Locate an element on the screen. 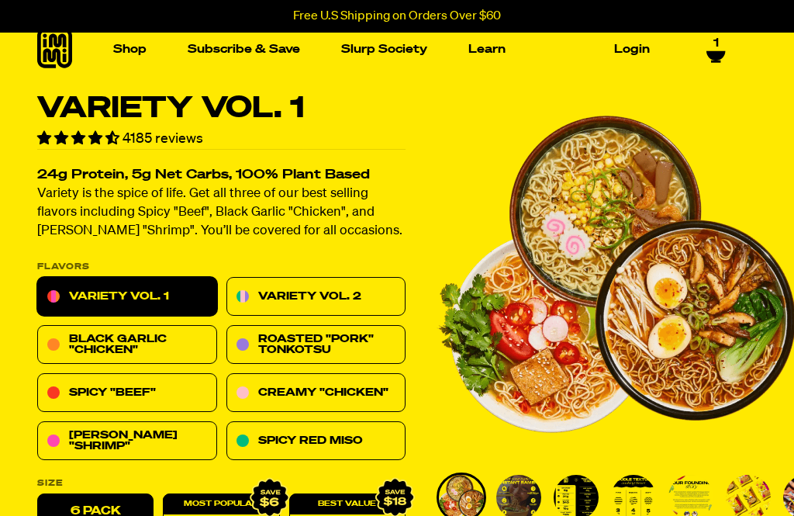 This screenshot has height=516, width=794. a: Subscribe & Save is located at coordinates (244, 49).